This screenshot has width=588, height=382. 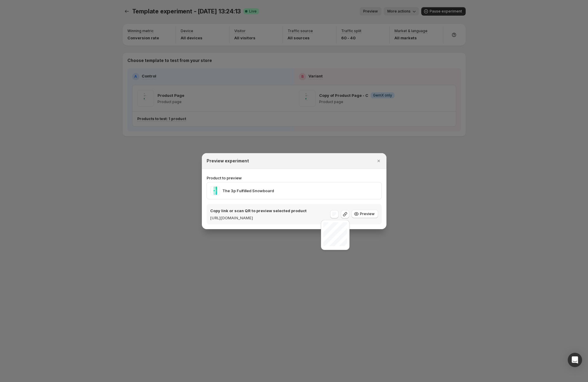 I want to click on img: The 3p Fulfilled Snowboard, so click(x=215, y=191).